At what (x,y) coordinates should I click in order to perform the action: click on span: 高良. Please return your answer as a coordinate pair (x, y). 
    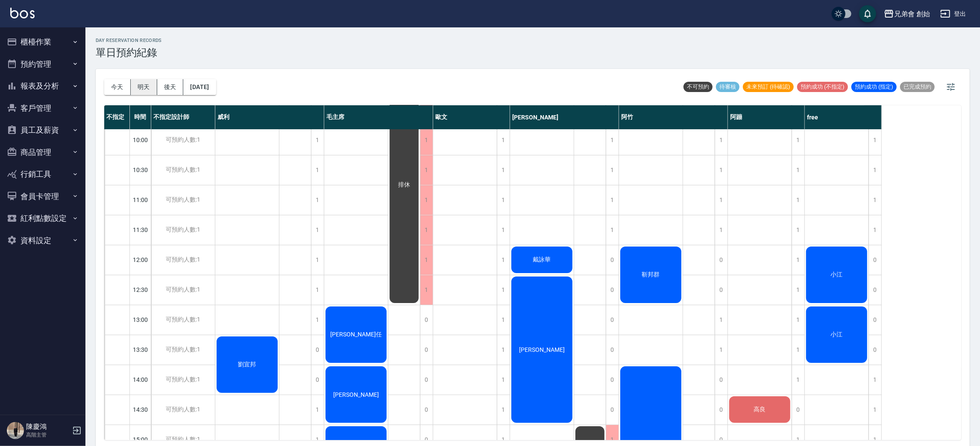
    Looking at the image, I should click on (760, 410).